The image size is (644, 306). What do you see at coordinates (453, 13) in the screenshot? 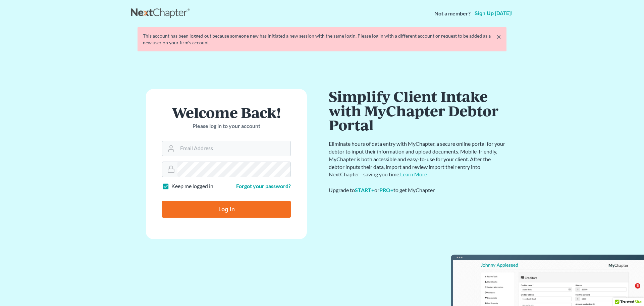
I see `strong: Not a member?` at bounding box center [453, 13].